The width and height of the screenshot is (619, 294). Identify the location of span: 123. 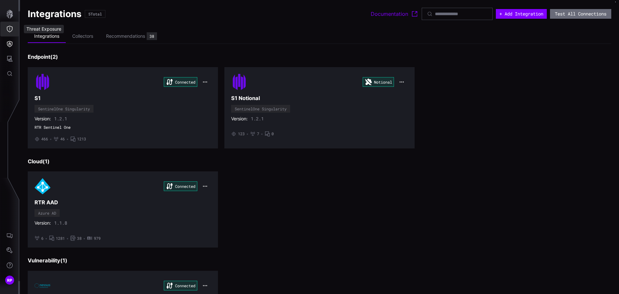
(241, 134).